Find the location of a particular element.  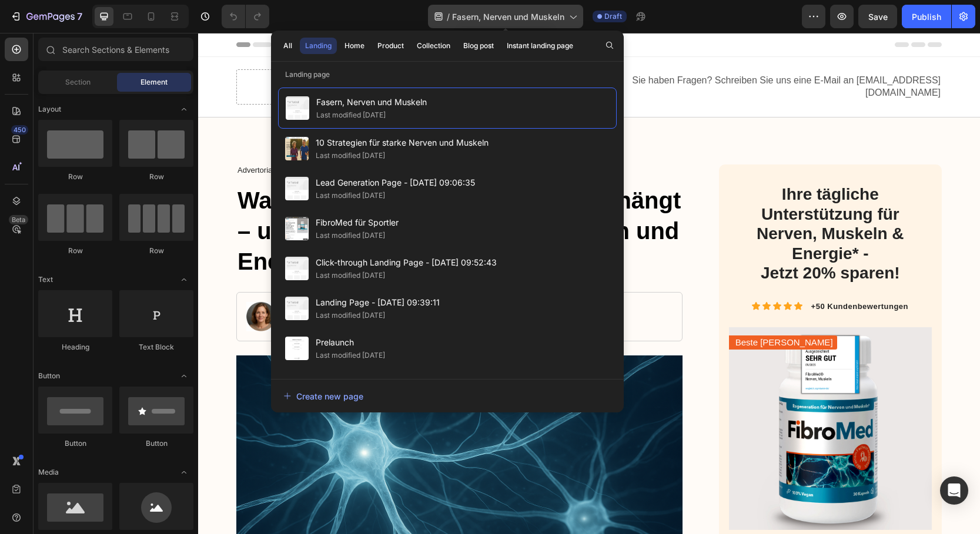

button: Blog post is located at coordinates (479, 46).